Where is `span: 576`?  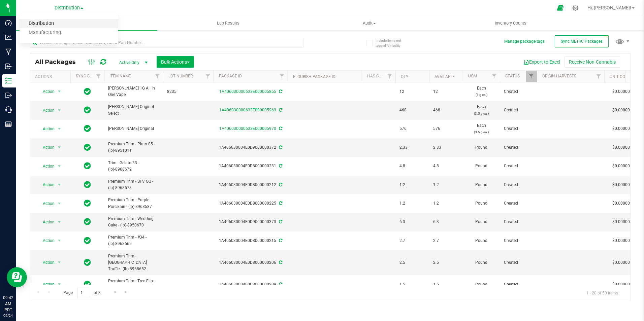
span: 576 is located at coordinates (446, 129).